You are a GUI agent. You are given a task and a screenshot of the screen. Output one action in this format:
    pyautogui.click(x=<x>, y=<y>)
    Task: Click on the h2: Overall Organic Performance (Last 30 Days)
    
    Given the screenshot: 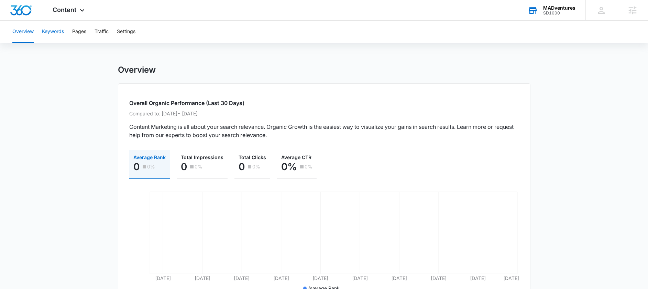 What is the action you would take?
    pyautogui.click(x=324, y=103)
    